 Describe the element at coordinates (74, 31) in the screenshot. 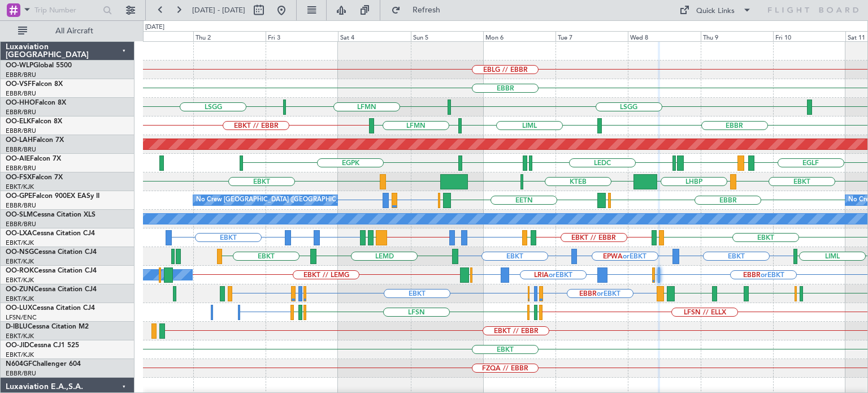

I see `span: All Aircraft` at that location.